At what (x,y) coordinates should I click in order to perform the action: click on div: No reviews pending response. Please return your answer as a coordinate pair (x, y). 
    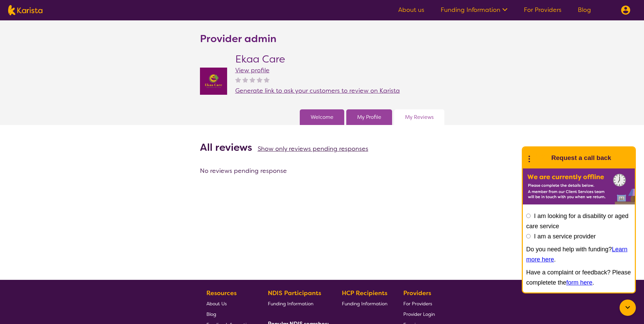
    Looking at the image, I should click on (322, 171).